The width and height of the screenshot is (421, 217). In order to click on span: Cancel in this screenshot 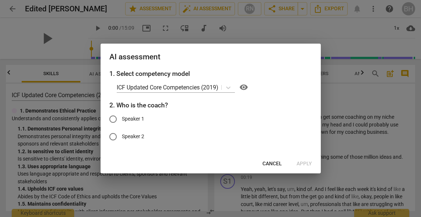, I will do `click(272, 164)`.